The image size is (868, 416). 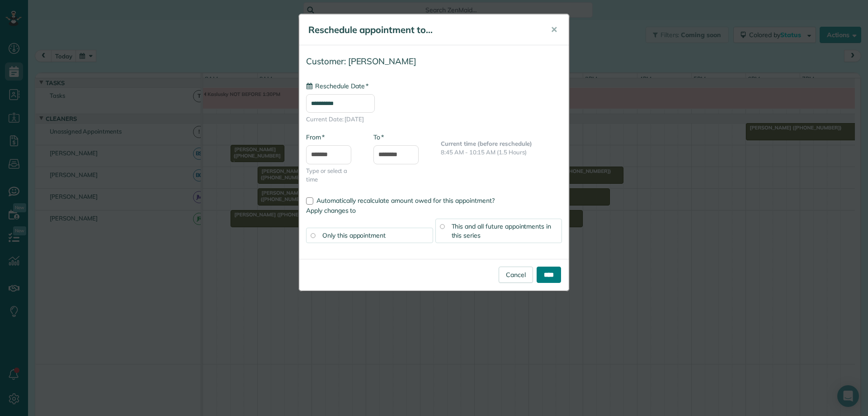 I want to click on input: Only this appointment, so click(x=313, y=236).